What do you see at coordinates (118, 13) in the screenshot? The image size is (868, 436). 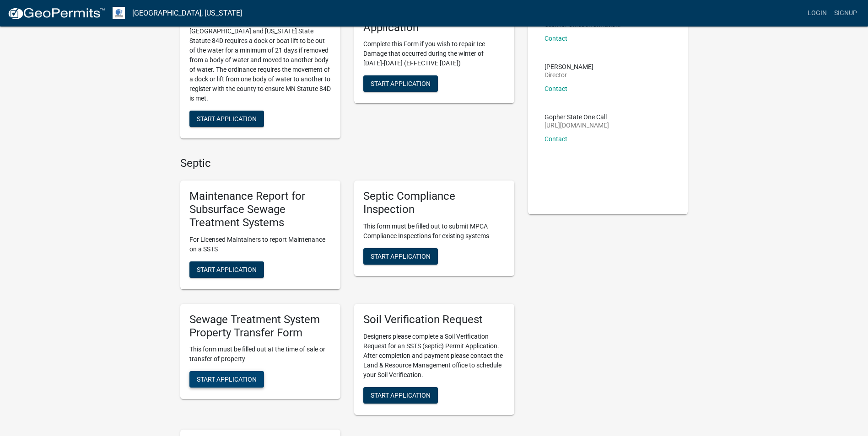 I see `img: Otter Tail County, Minnesota` at bounding box center [118, 13].